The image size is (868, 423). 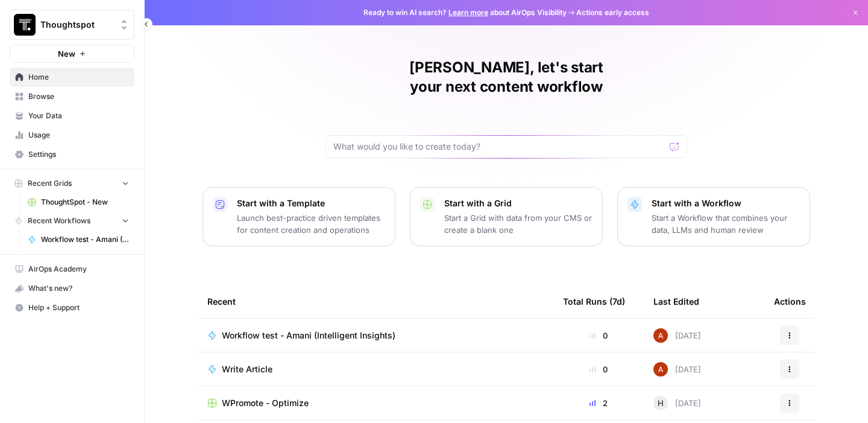 I want to click on span: Ready to win AI search? about AirOps Visibility, so click(x=464, y=13).